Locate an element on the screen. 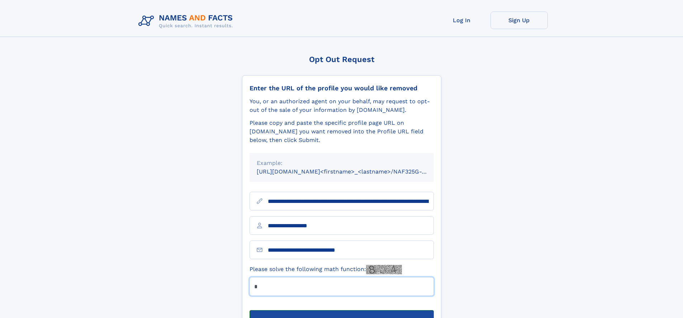 The width and height of the screenshot is (683, 318). a: Log In is located at coordinates (462, 20).